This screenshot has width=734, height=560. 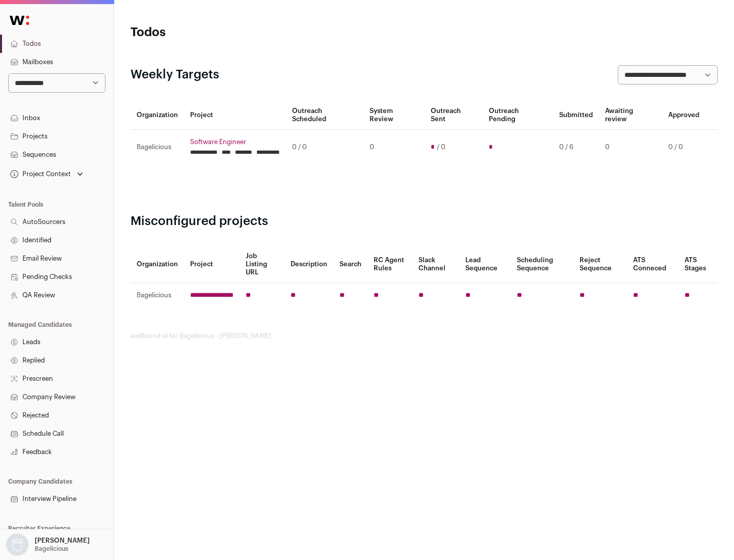 I want to click on th: Search, so click(x=350, y=264).